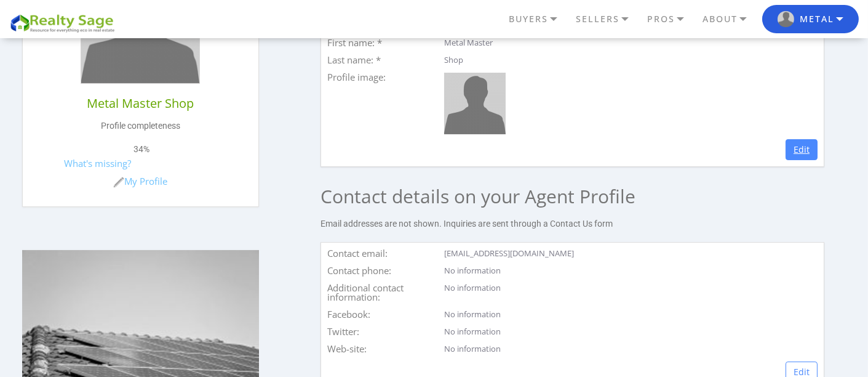  What do you see at coordinates (629, 43) in the screenshot?
I see `div: Metal Master` at bounding box center [629, 43].